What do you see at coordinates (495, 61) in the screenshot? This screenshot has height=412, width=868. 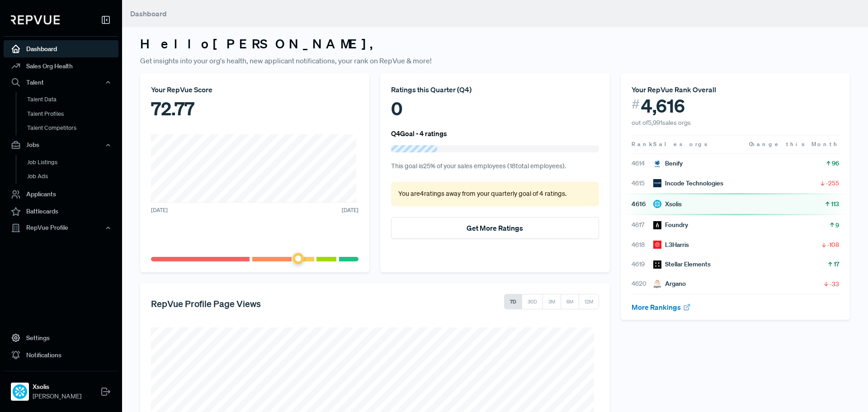 I see `p: Get insights into your org's health, new applicant notifications, your rank on RepVue & more!` at bounding box center [495, 61].